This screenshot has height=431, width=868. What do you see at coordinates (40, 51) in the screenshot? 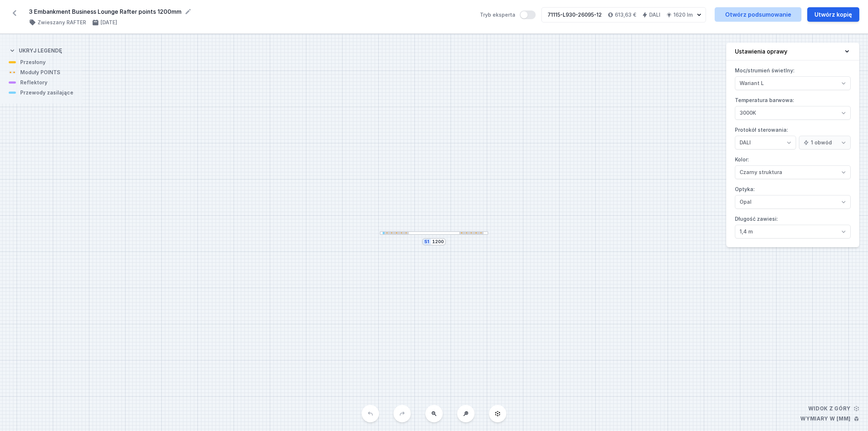
I see `h4: Ukryj legendę` at bounding box center [40, 51].